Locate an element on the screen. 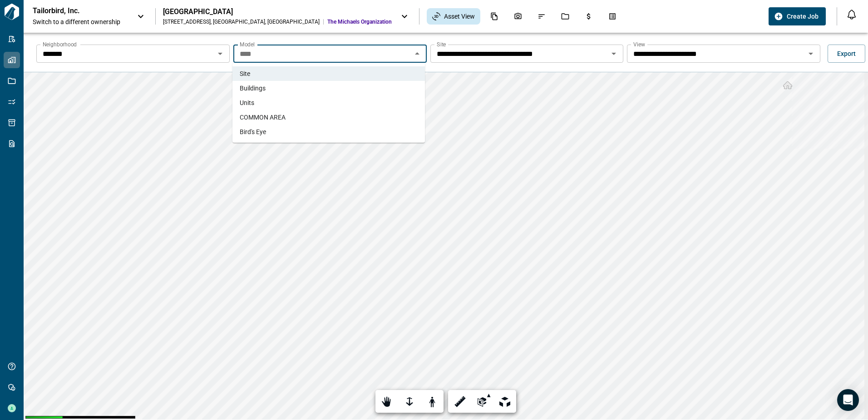 Image resolution: width=868 pixels, height=420 pixels. span: Create Job is located at coordinates (803, 16).